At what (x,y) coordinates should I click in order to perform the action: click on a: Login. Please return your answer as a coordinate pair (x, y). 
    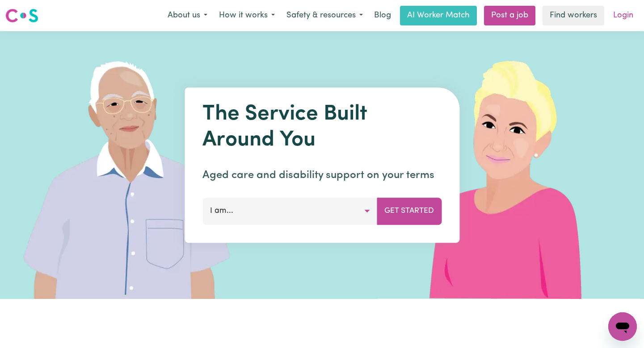
    Looking at the image, I should click on (623, 15).